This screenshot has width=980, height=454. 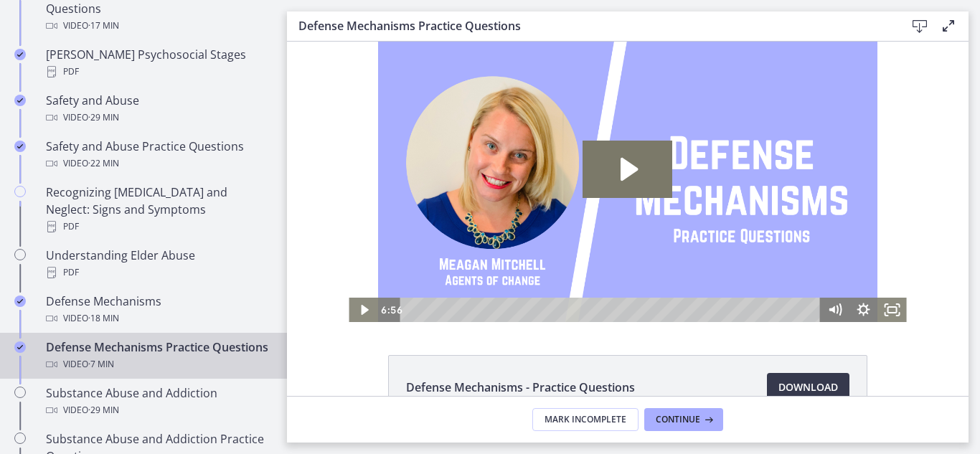 I want to click on span: · 7 min, so click(x=101, y=365).